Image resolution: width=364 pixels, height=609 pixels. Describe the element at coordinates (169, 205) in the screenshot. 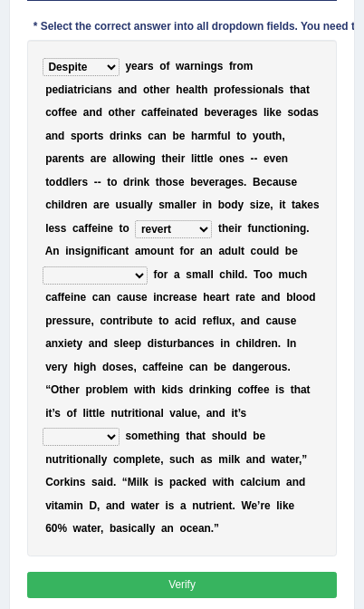

I see `b: m` at that location.